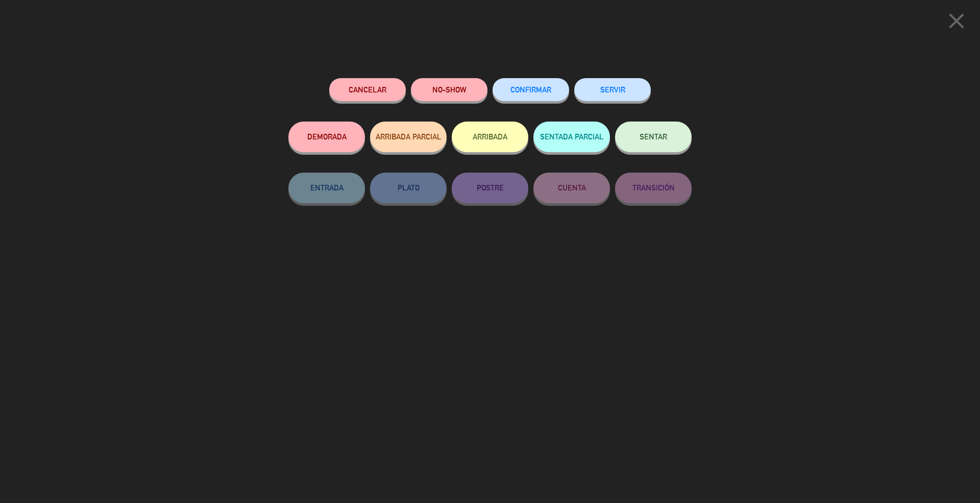 The image size is (980, 503). I want to click on button: ENTRADA, so click(327, 188).